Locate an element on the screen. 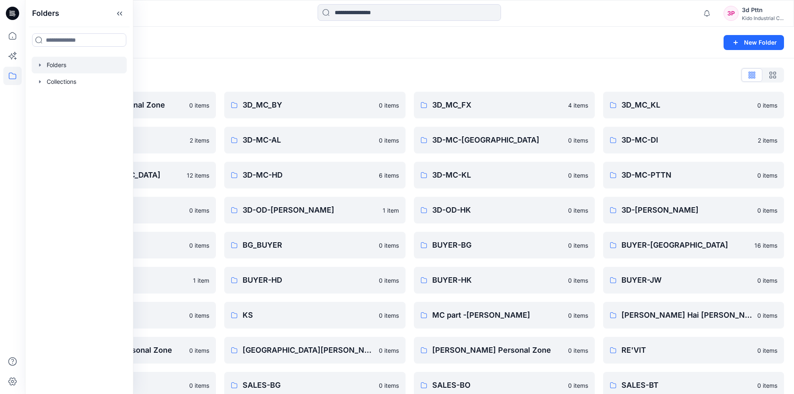 The height and width of the screenshot is (394, 794). p: KS is located at coordinates (308, 315).